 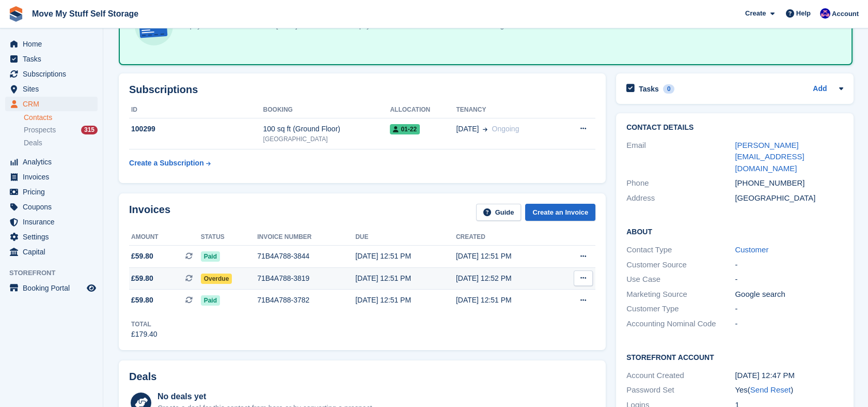 I want to click on th: Allocation, so click(x=423, y=110).